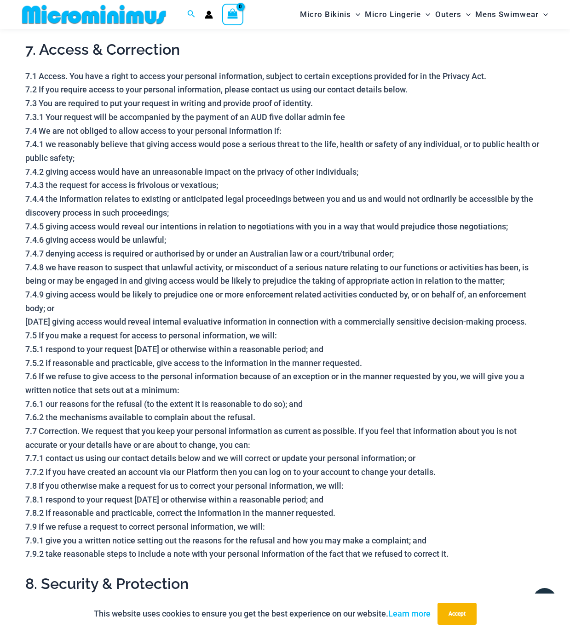 The height and width of the screenshot is (634, 570). What do you see at coordinates (262, 614) in the screenshot?
I see `p: This website uses cookies to ensure you get the best experience on our website.` at bounding box center [262, 614].